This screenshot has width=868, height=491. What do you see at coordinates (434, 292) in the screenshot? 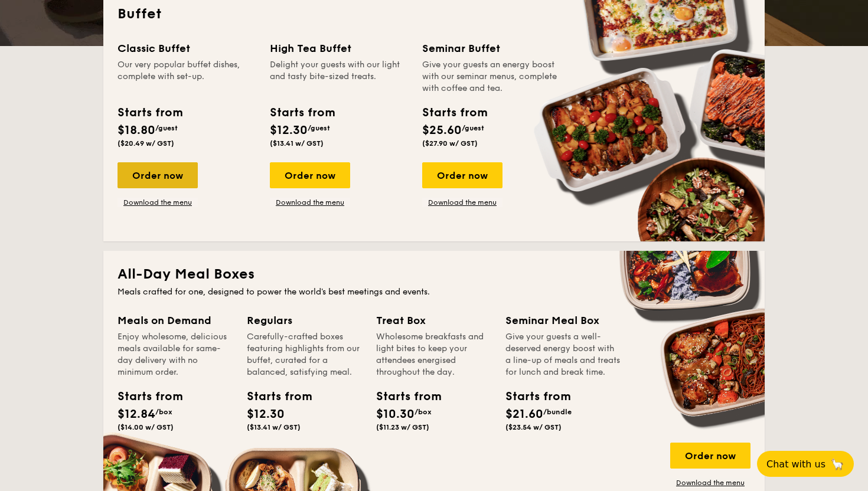
I see `div: Meals crafted for one, designed to power the world's best meetings and events.` at bounding box center [434, 292].